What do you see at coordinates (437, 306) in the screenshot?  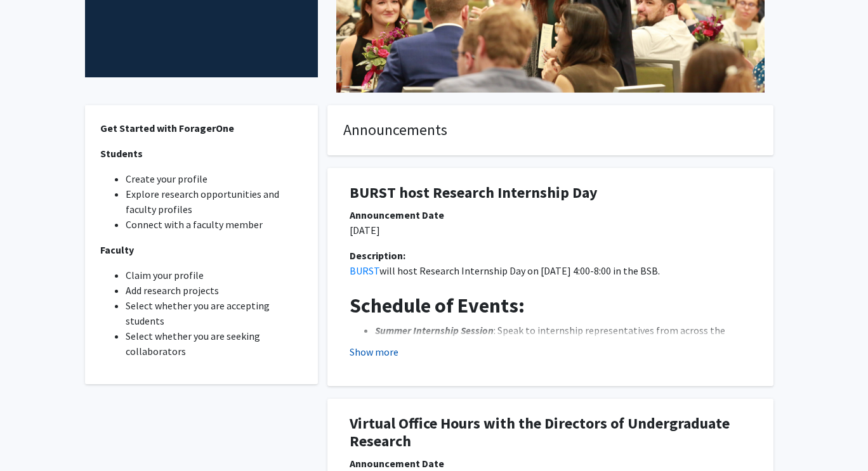 I see `strong: Schedule of Events:` at bounding box center [437, 306].